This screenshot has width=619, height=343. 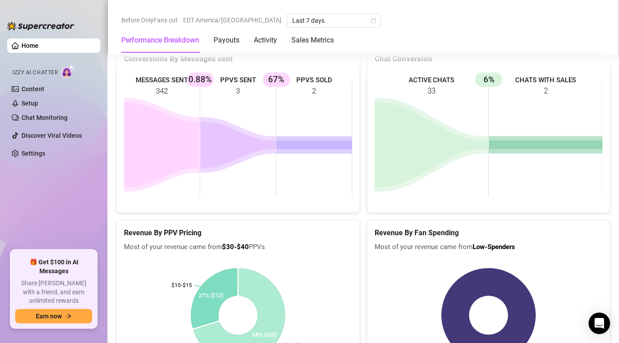 What do you see at coordinates (236, 247) in the screenshot?
I see `b: $30-$40` at bounding box center [236, 247].